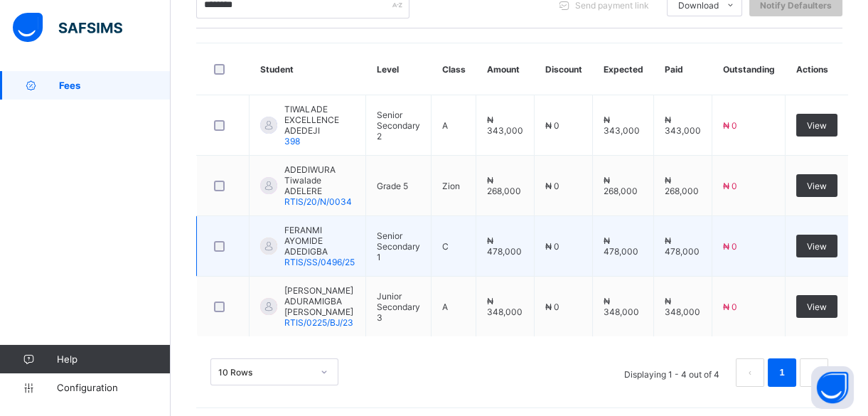  Describe the element at coordinates (318, 202) in the screenshot. I see `span: RTIS/20/N/0034` at that location.